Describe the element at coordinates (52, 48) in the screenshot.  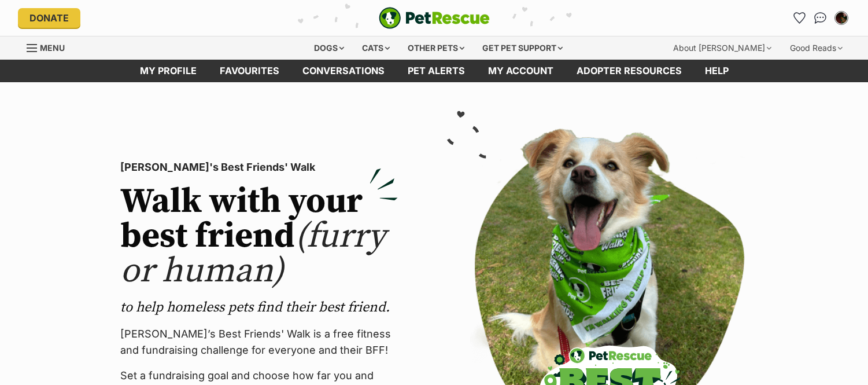
I see `span: Menu` at that location.